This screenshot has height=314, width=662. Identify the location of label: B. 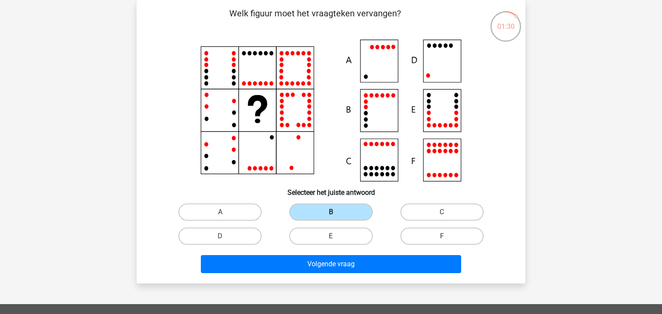
(330, 212).